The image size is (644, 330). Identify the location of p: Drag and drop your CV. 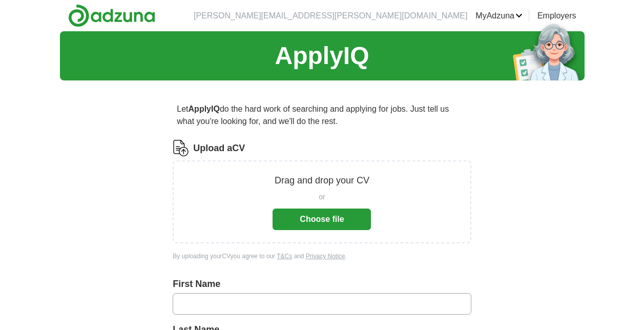
(322, 181).